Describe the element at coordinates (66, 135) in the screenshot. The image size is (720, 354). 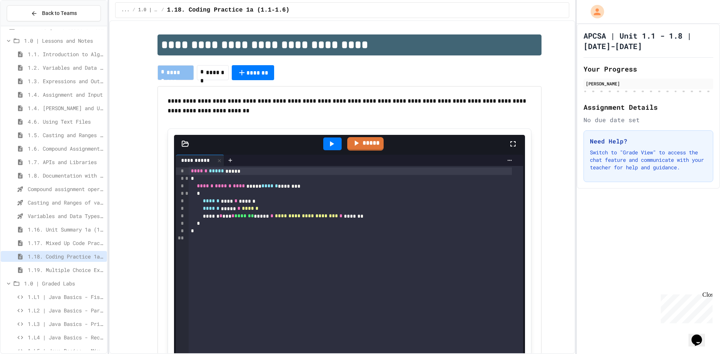
I see `span: 1.5. Casting and Ranges of Values` at that location.